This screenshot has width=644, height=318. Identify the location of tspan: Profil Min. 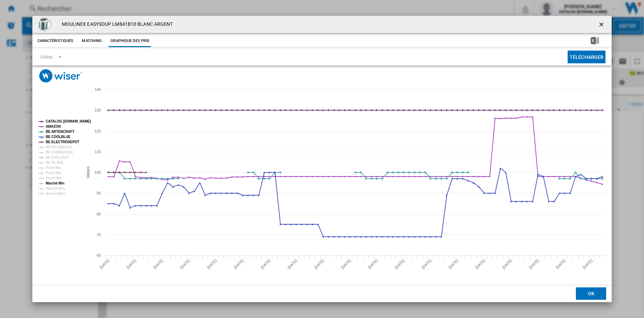
(53, 167).